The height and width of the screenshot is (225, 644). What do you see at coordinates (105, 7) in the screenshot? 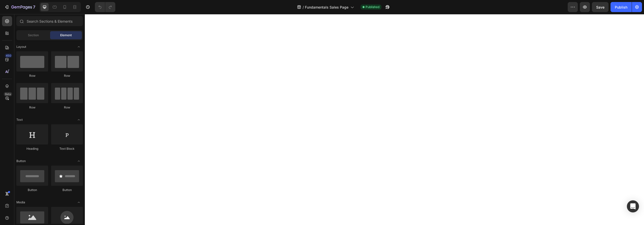
I see `div: Undo/Redo` at bounding box center [105, 7].